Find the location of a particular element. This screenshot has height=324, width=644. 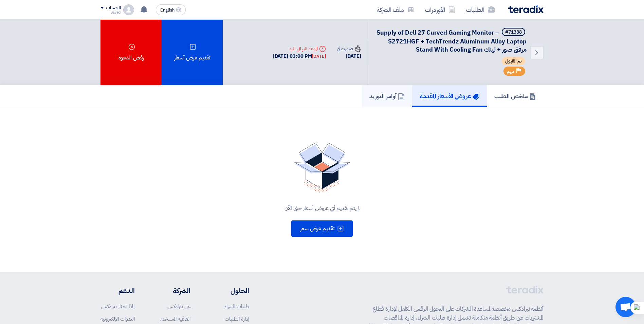

a: أوامر التوريد is located at coordinates (387, 96).